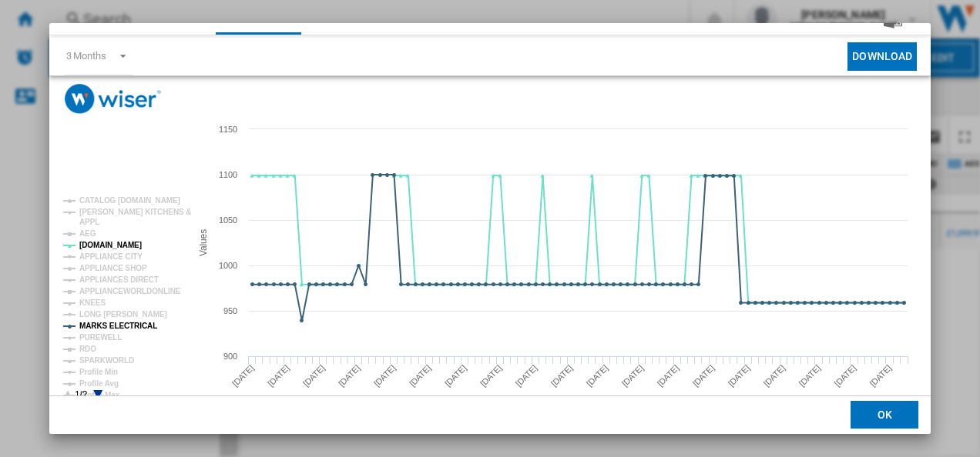 This screenshot has width=980, height=457. I want to click on tspan: 1050, so click(228, 220).